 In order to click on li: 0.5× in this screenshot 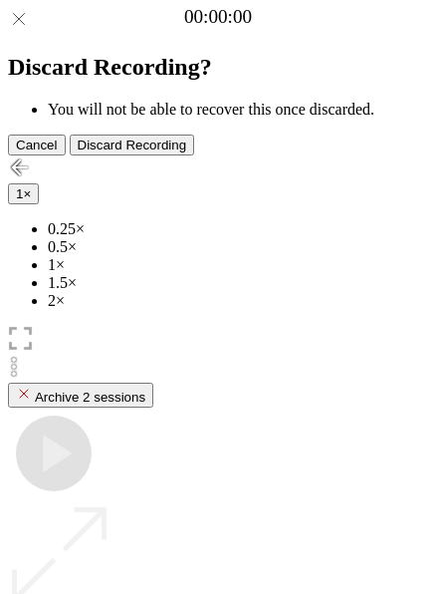, I will do `click(238, 247)`.